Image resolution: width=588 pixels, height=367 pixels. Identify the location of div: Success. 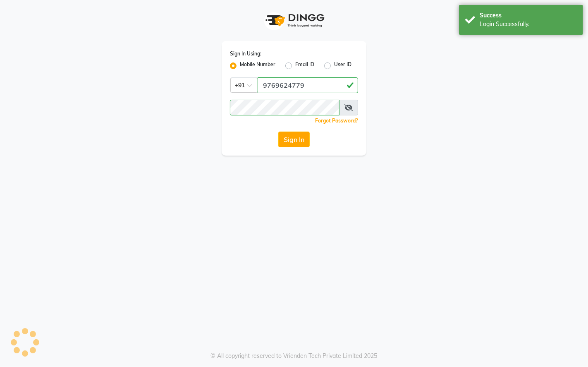
(528, 15).